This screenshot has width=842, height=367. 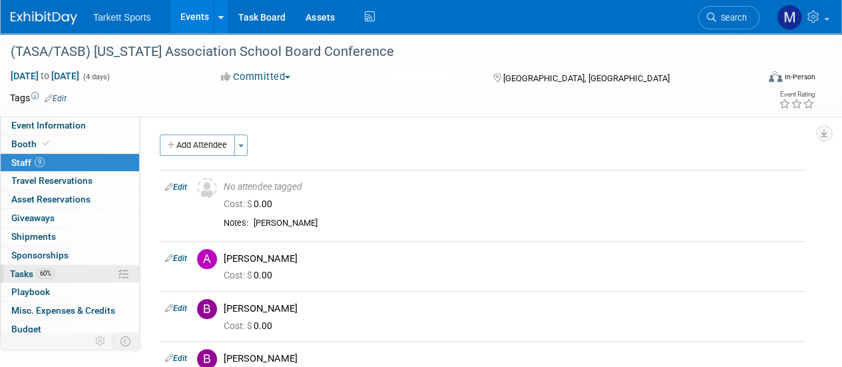 What do you see at coordinates (33, 218) in the screenshot?
I see `span: Giveaways` at bounding box center [33, 218].